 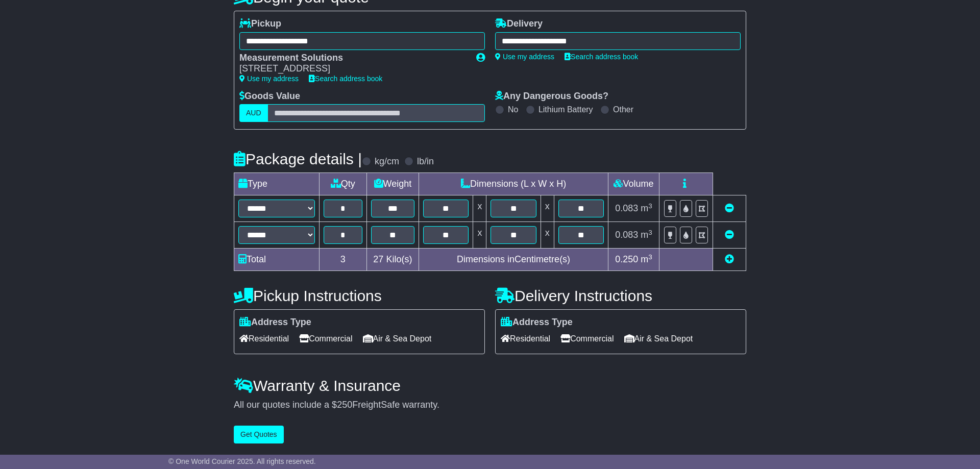 I want to click on label: Delivery, so click(x=519, y=24).